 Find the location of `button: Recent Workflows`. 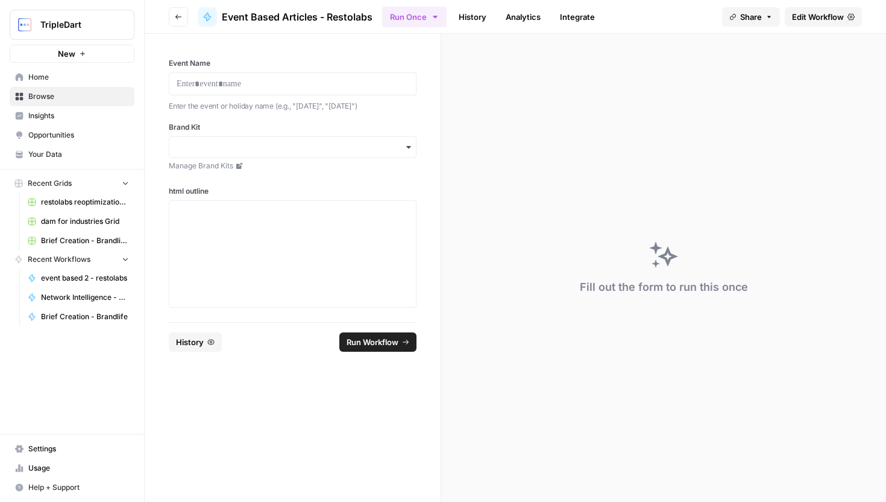

button: Recent Workflows is located at coordinates (72, 259).